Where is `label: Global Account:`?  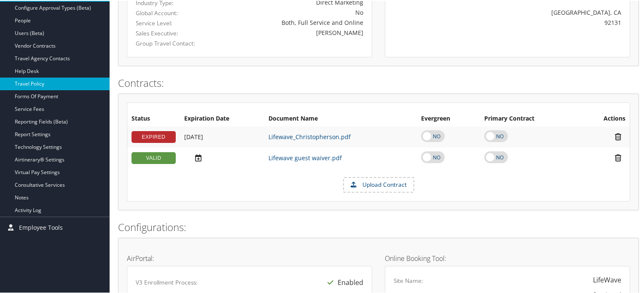 label: Global Account: is located at coordinates (169, 12).